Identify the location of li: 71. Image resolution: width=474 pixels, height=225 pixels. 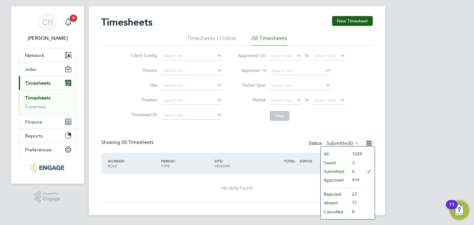
(356, 203).